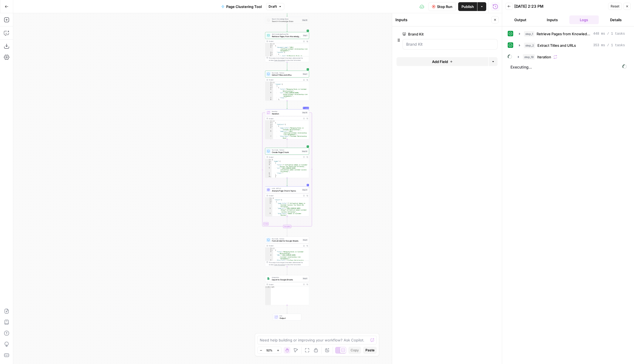 This screenshot has height=364, width=634. Describe the element at coordinates (370, 350) in the screenshot. I see `button: Paste` at that location.